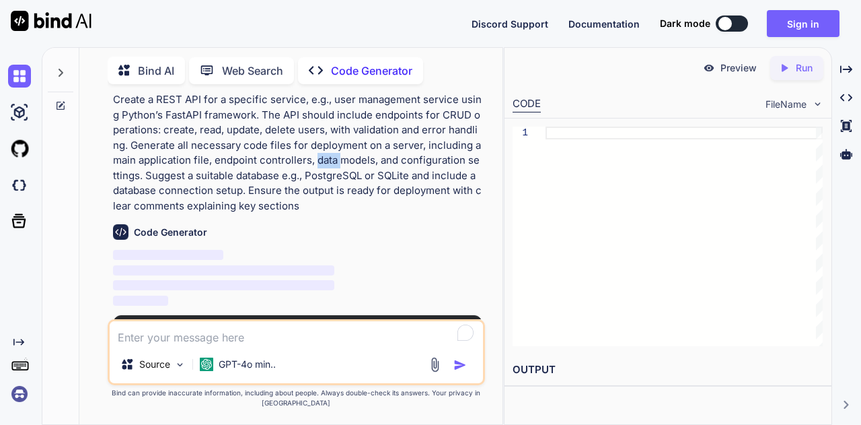  What do you see at coordinates (155, 364) in the screenshot?
I see `p: Source` at bounding box center [155, 364].